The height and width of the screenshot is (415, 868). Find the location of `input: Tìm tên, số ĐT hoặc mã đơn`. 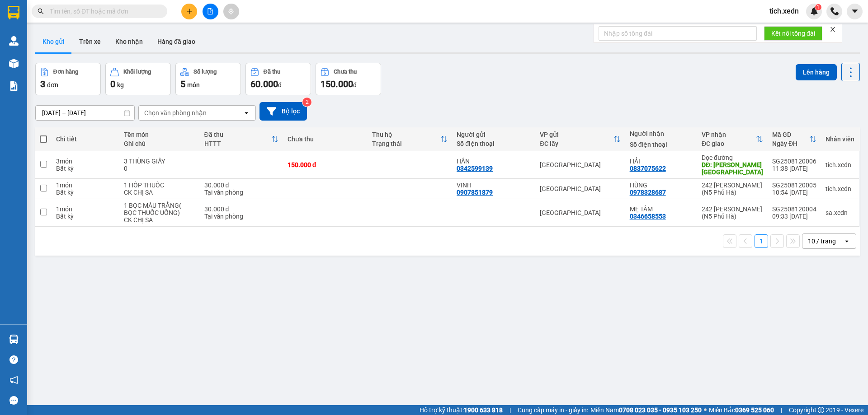

input: Tìm tên, số ĐT hoặc mã đơn is located at coordinates (103, 11).